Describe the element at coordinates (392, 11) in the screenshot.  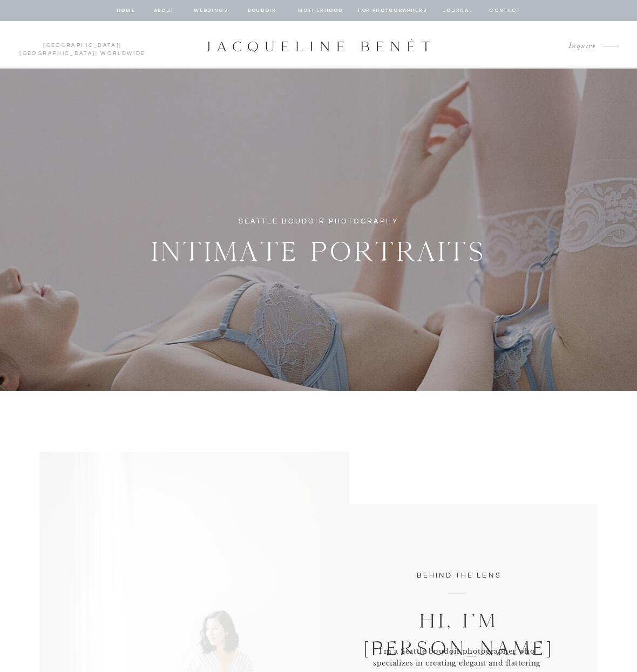
I see `a: for photographers` at that location.